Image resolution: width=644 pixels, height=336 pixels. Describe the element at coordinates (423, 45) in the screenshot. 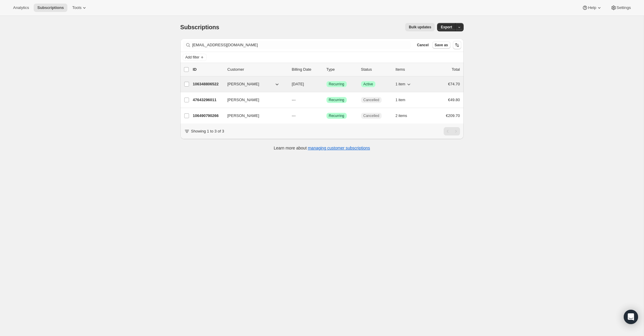

I see `span: Cancel` at that location.